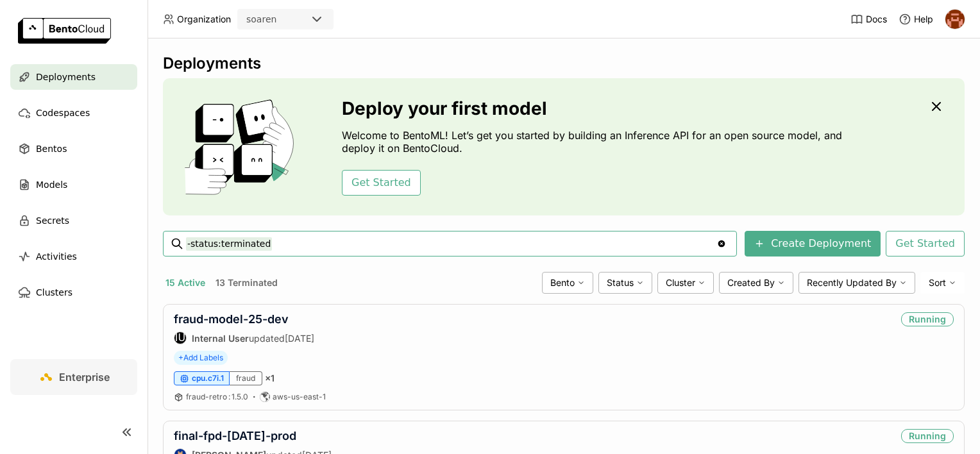 This screenshot has height=454, width=980. Describe the element at coordinates (751, 283) in the screenshot. I see `span: Created By` at that location.